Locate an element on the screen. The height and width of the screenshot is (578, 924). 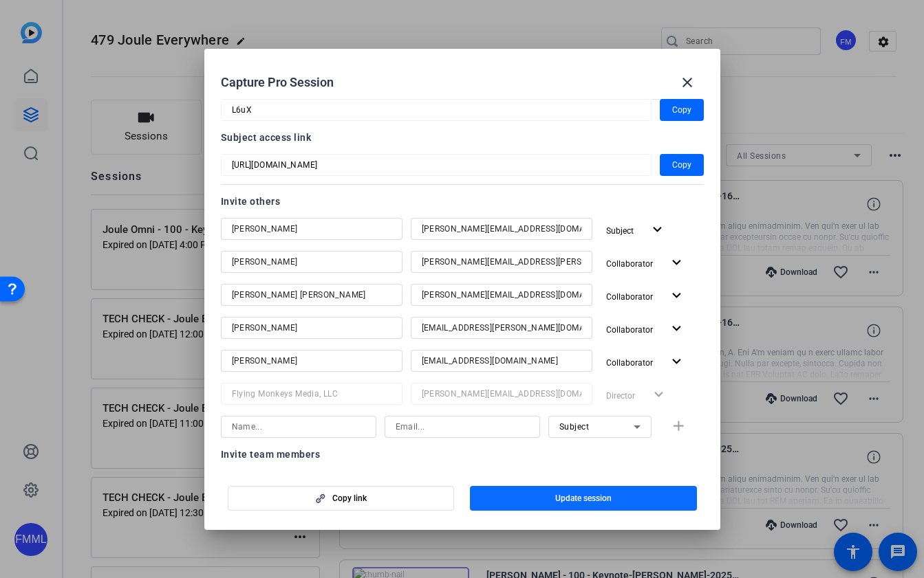
button: Subject is located at coordinates (635, 230).